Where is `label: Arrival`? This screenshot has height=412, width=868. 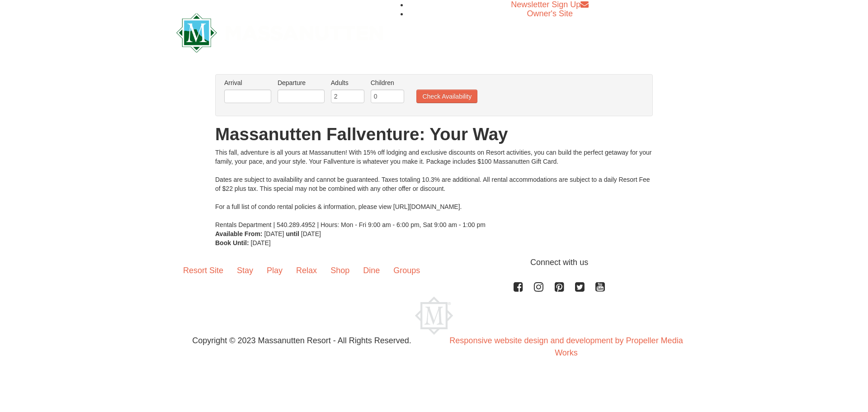
label: Arrival is located at coordinates (248, 83).